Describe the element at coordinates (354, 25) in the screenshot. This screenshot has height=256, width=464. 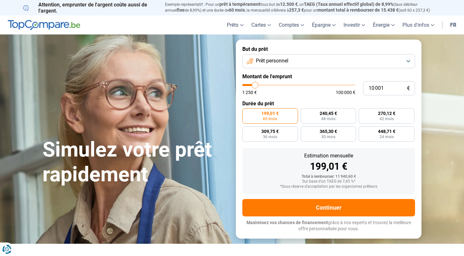
I see `a: Investir` at that location.